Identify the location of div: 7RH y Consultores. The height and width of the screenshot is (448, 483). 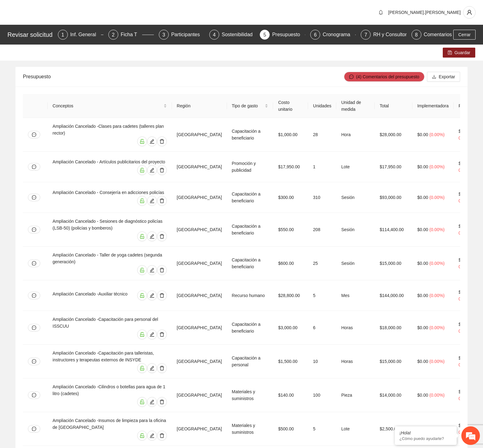
(383, 35).